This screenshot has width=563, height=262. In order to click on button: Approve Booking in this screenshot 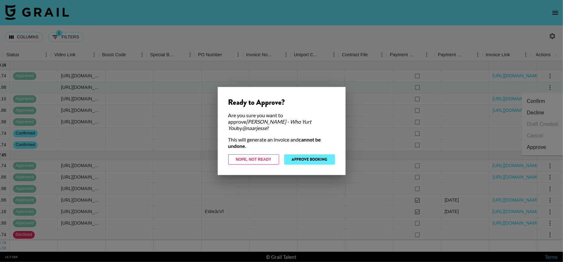, I will do `click(309, 159)`.